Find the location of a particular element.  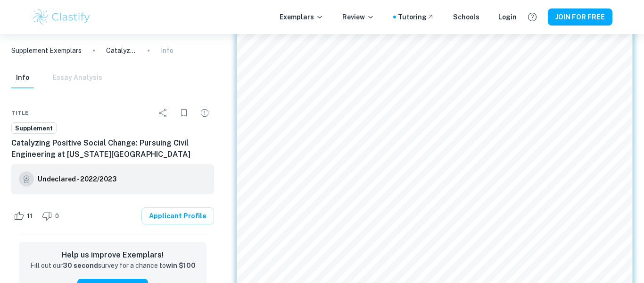

span: Title is located at coordinates (20, 113).